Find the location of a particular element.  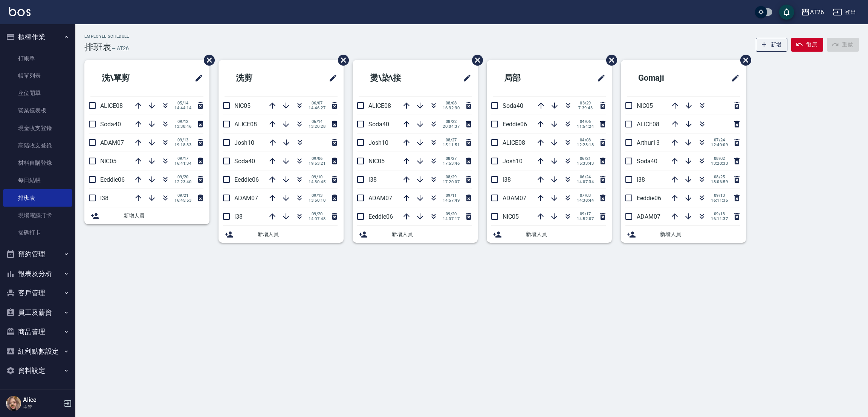

span: 05/14 is located at coordinates (183, 103).